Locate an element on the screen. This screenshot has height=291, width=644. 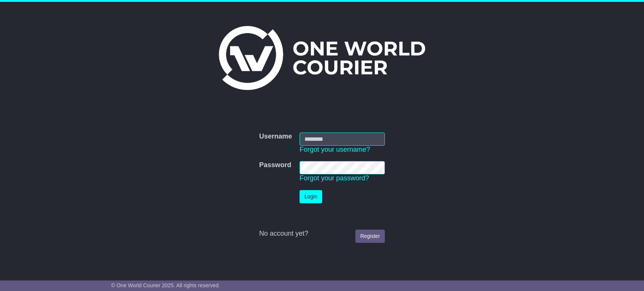
label: Password is located at coordinates (275, 166).